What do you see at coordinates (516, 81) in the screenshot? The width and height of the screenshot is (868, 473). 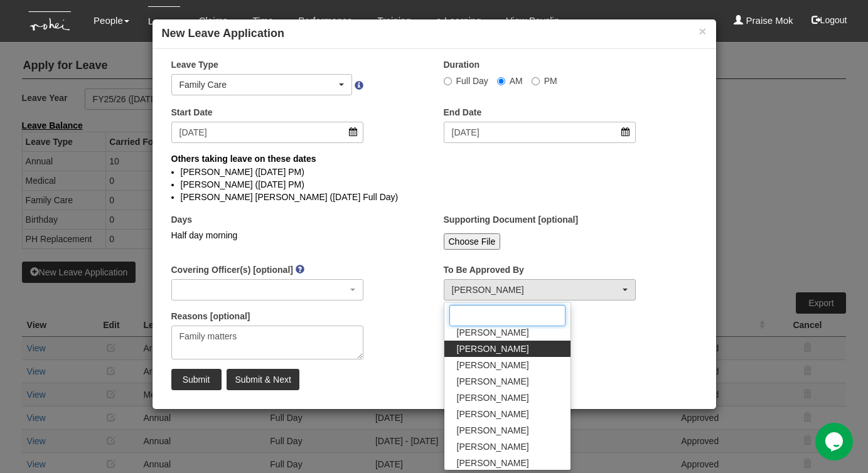 I see `span: AM` at bounding box center [516, 81].